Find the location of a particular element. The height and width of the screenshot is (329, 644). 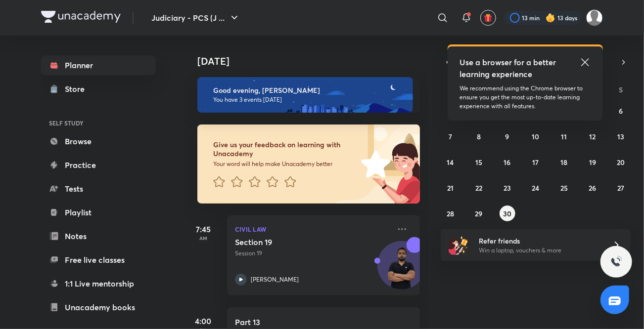

abbr: September 19, 2025 is located at coordinates (593, 162).